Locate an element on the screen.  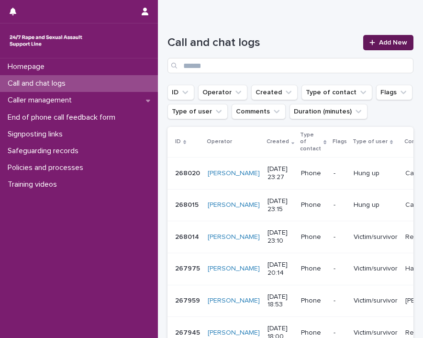
div: Search is located at coordinates (290, 66).